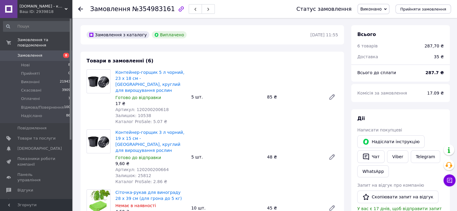 Image resolution: width=457 pixels, height=211 pixels. I want to click on span: 0, so click(69, 74).